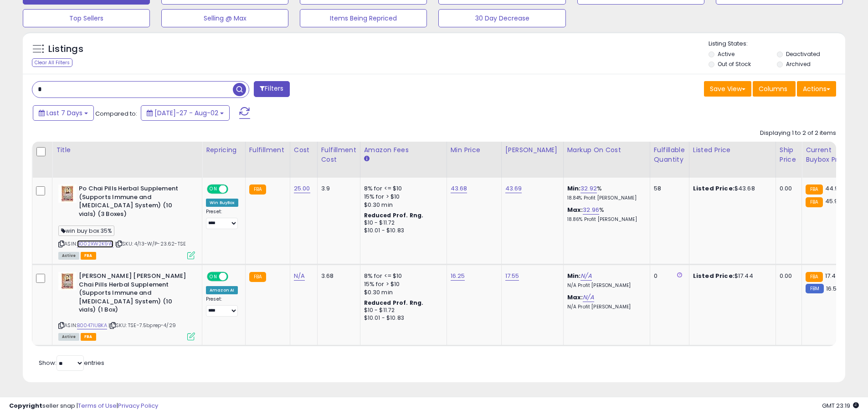  What do you see at coordinates (127, 150) in the screenshot?
I see `div: Title` at bounding box center [127, 150].